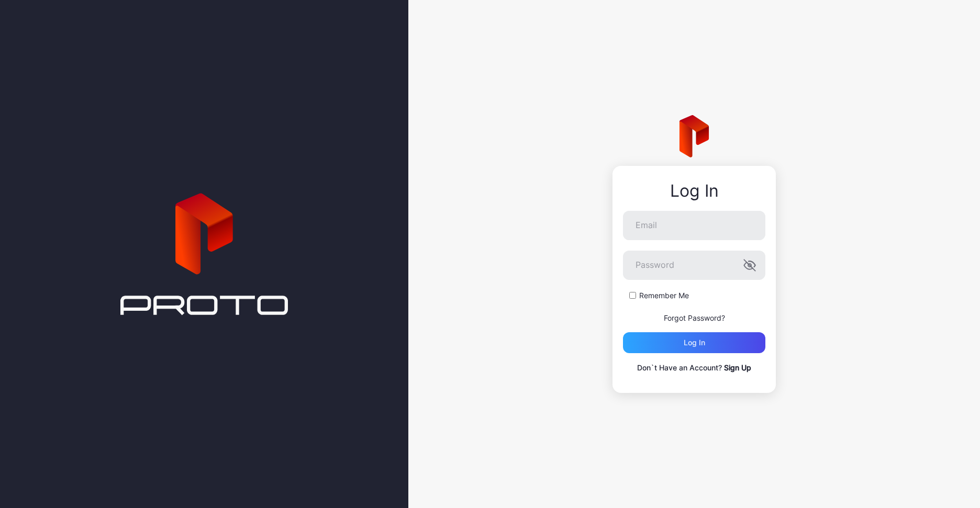  I want to click on button: Password, so click(749, 265).